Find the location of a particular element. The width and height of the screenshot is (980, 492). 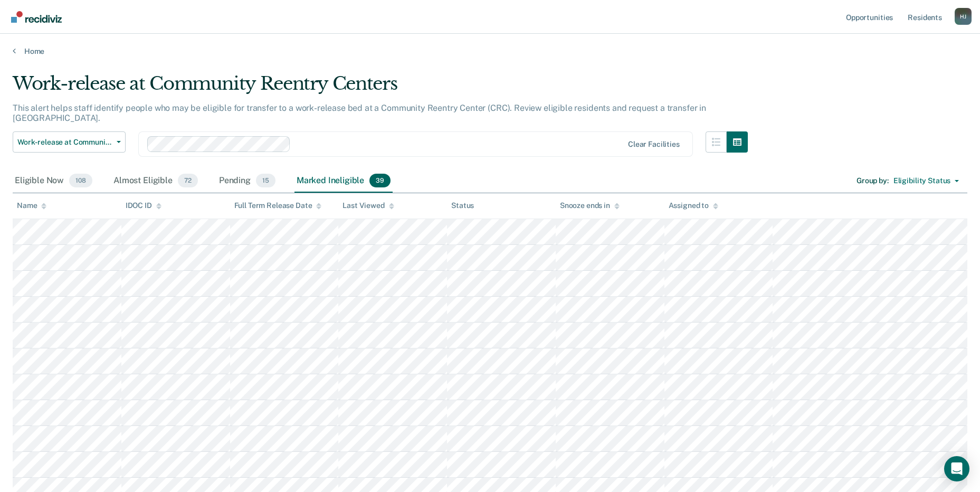

div: Group by : is located at coordinates (872, 180).